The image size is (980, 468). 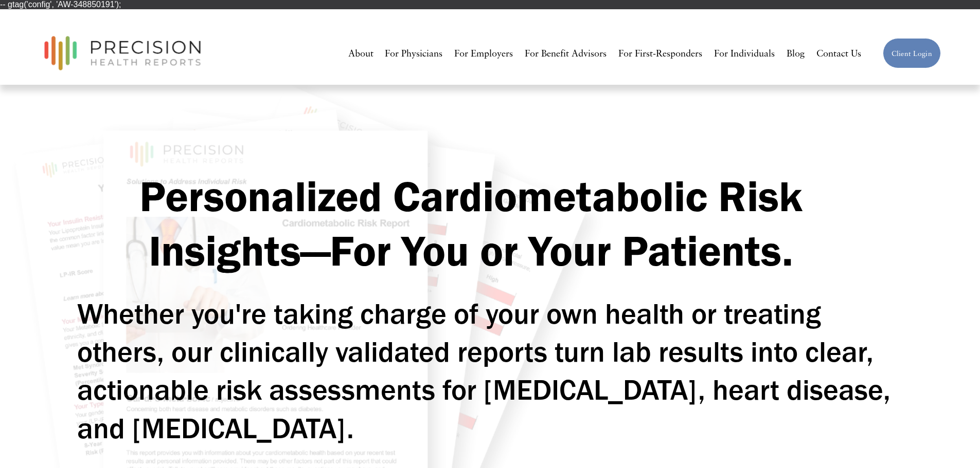 What do you see at coordinates (484, 53) in the screenshot?
I see `a: For Employers` at bounding box center [484, 53].